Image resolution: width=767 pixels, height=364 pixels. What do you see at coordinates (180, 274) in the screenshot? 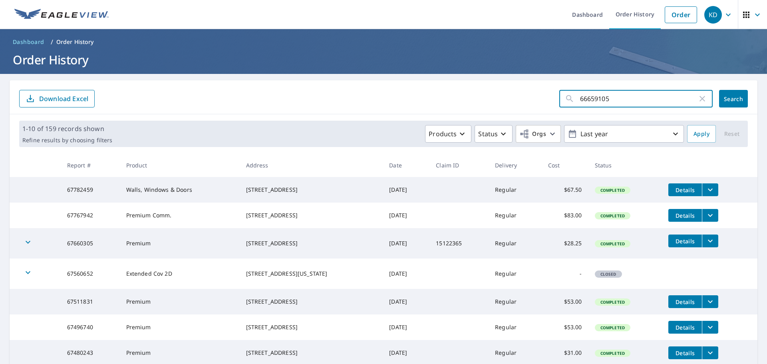
I see `td: Extended Cov 2D` at bounding box center [180, 274].